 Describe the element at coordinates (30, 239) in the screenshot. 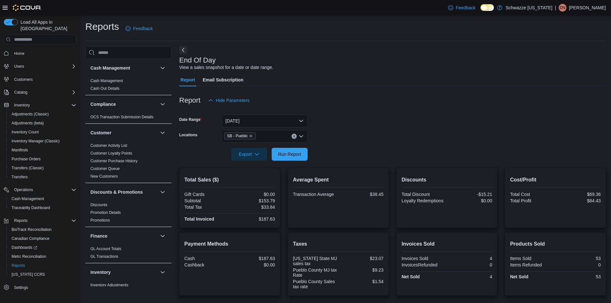

I see `a: Canadian Compliance` at that location.